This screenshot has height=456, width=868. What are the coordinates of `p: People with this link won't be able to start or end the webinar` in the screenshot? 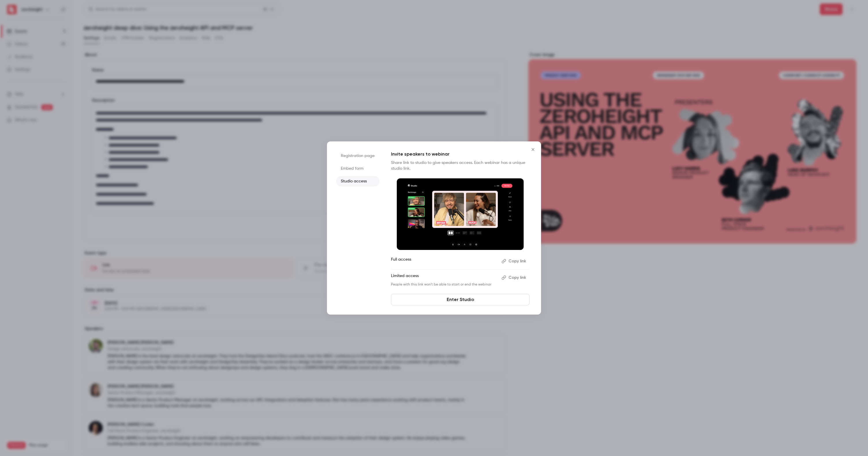 It's located at (444, 284).